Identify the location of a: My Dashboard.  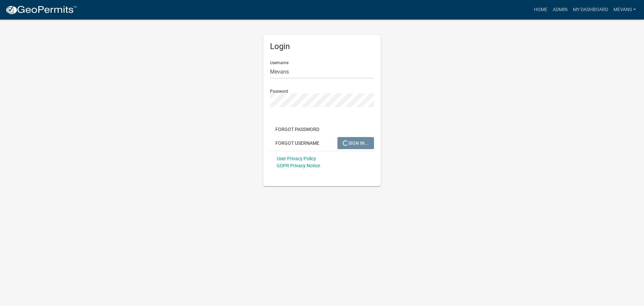
(591, 10).